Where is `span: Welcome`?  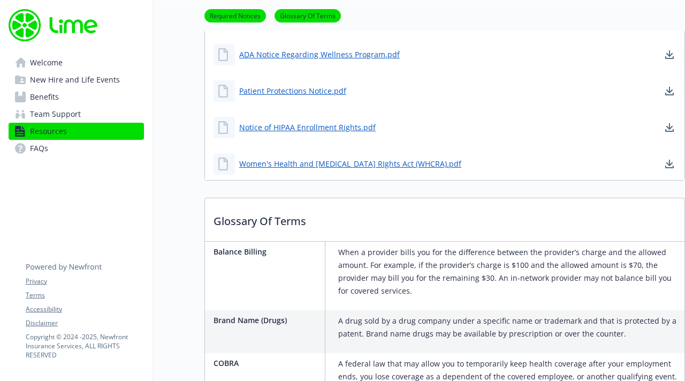
span: Welcome is located at coordinates (46, 63).